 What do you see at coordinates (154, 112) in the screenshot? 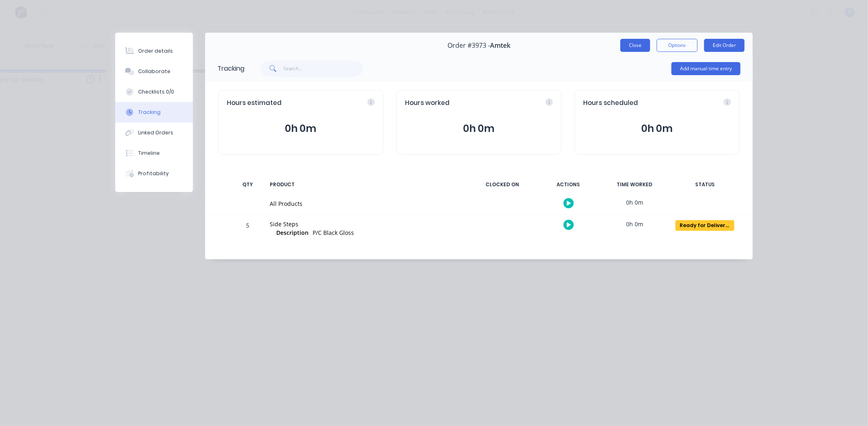
I see `button: Tracking` at bounding box center [154, 112].